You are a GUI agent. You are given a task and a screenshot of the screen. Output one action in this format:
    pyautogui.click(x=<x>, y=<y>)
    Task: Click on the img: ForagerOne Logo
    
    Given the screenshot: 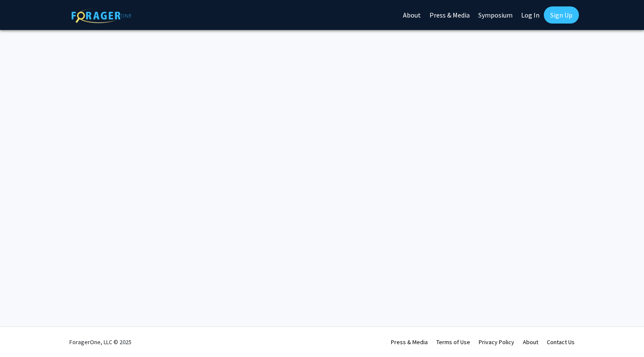 What is the action you would take?
    pyautogui.click(x=102, y=15)
    